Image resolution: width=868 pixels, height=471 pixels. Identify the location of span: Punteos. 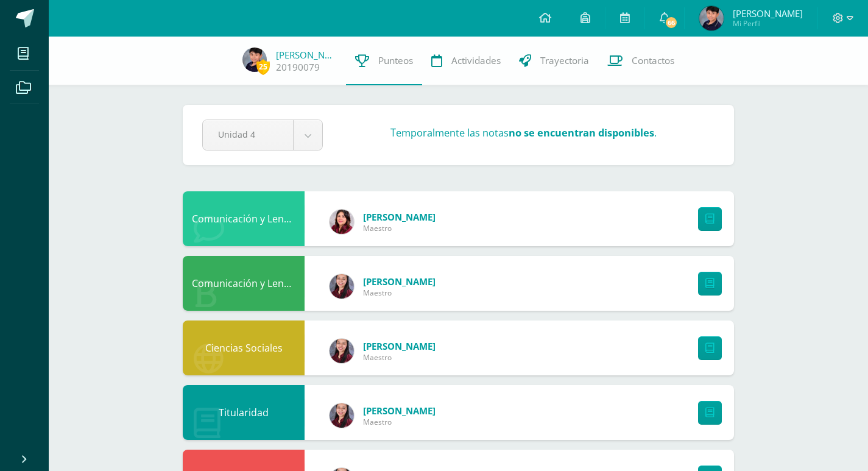
(395, 60).